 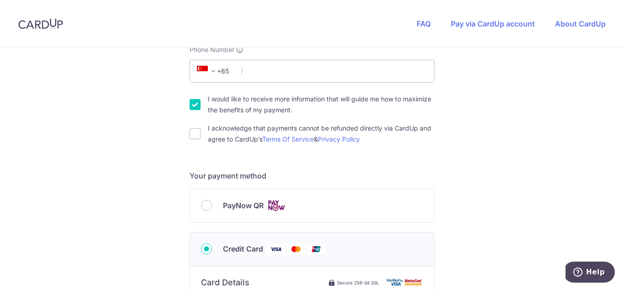 What do you see at coordinates (321, 134) in the screenshot?
I see `label: I acknowledge that payments cannot be refunded directly via CardUp and agree to CardUp’s &` at bounding box center [321, 134].